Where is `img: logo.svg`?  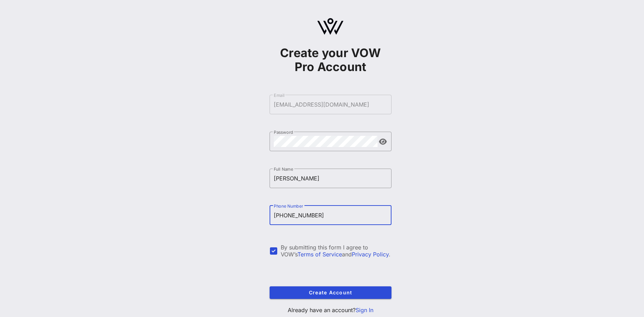
img: logo.svg is located at coordinates (330, 26).